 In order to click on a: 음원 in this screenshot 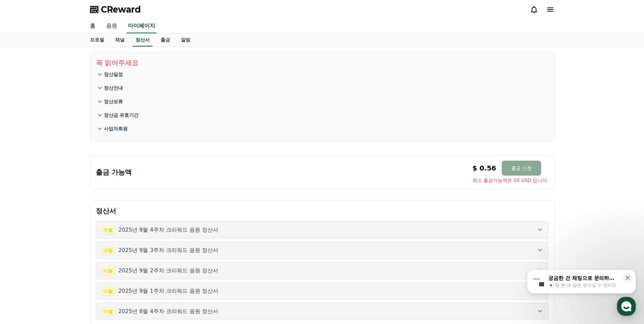, I will do `click(112, 26)`.